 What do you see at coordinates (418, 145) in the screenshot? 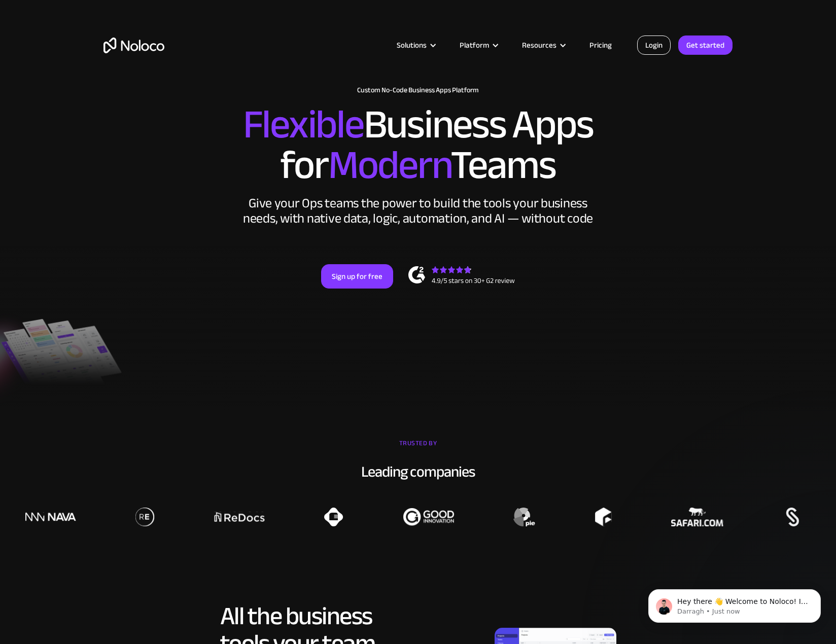
I see `h2: Business Apps for Teams` at bounding box center [418, 145].